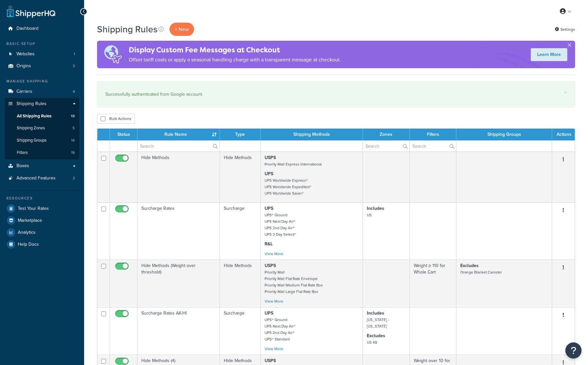 The width and height of the screenshot is (588, 365). What do you see at coordinates (179, 283) in the screenshot?
I see `td: Hide Methods (Weight over threshold)` at bounding box center [179, 283].